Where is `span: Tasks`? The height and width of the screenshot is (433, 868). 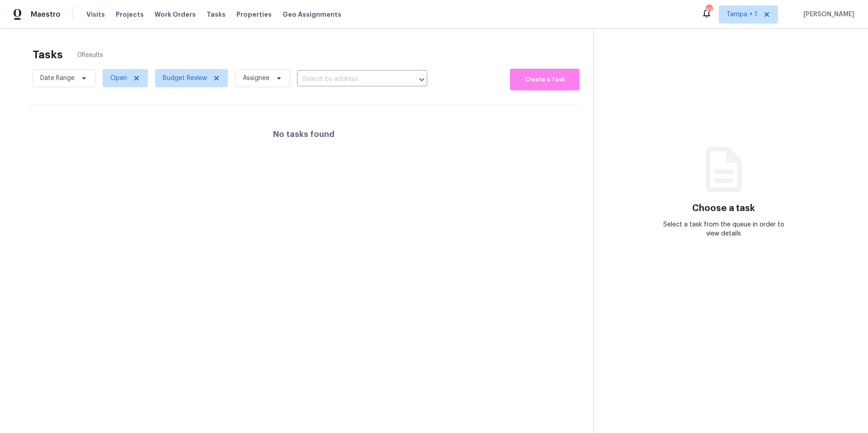 span: Tasks is located at coordinates (216, 15).